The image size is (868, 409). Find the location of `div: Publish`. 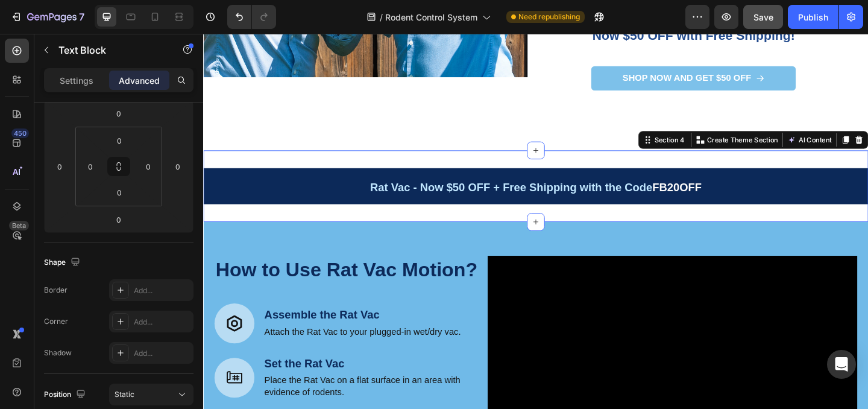

div: Publish is located at coordinates (813, 17).